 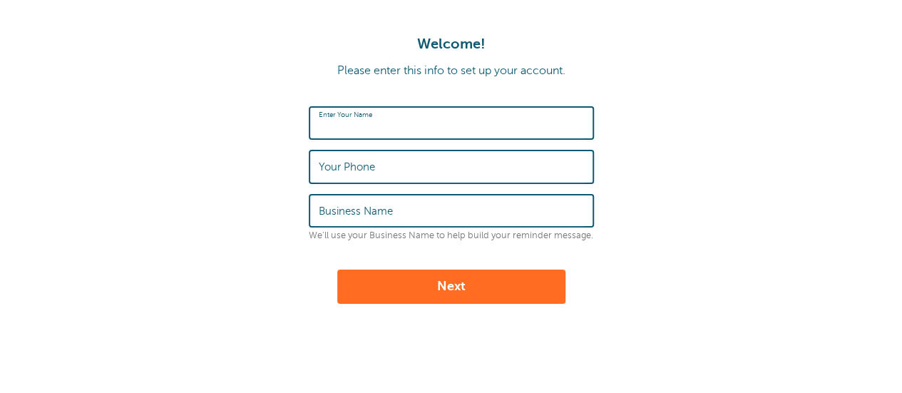 What do you see at coordinates (451, 287) in the screenshot?
I see `button: Next` at bounding box center [451, 287].